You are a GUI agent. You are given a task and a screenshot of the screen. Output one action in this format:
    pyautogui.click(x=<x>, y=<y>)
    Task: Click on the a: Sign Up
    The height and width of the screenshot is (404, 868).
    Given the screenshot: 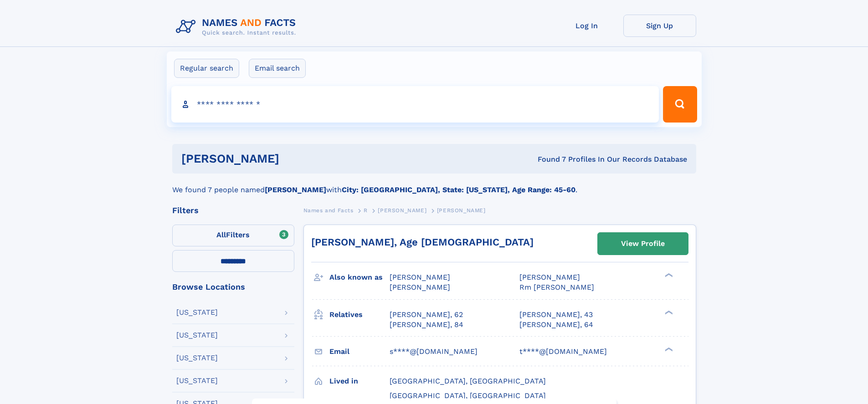 What is the action you would take?
    pyautogui.click(x=660, y=25)
    